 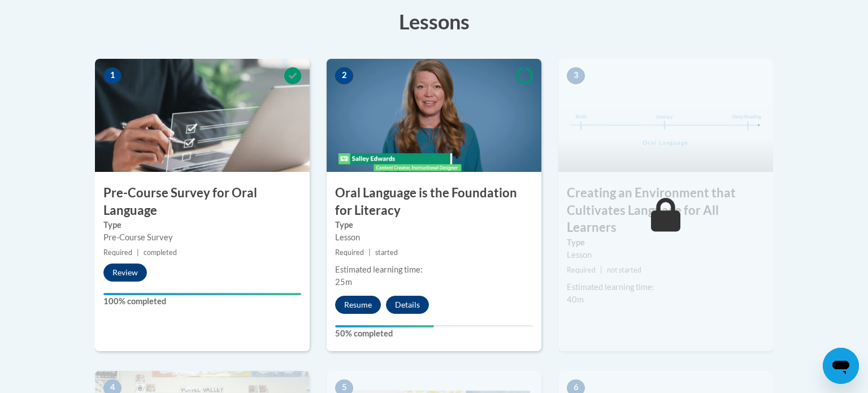 What do you see at coordinates (344, 281) in the screenshot?
I see `span: 25m` at bounding box center [344, 281].